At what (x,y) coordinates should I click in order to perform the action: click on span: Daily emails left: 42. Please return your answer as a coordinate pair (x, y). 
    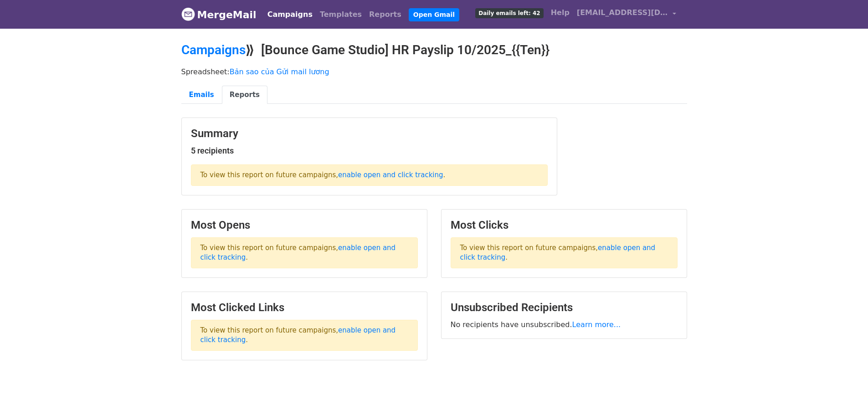
    Looking at the image, I should click on (509, 13).